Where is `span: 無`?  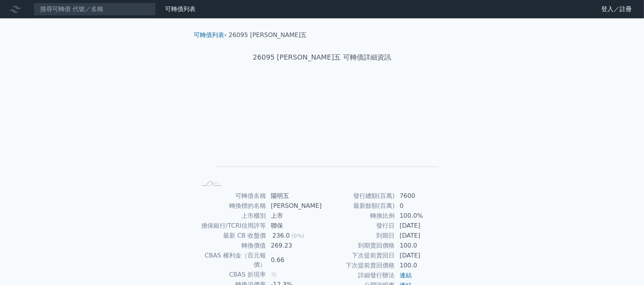 span: 無 is located at coordinates (274, 274).